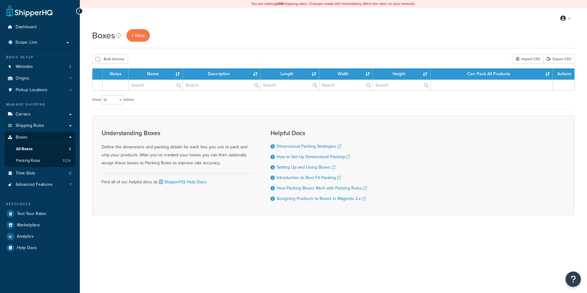 The image size is (587, 293). Describe the element at coordinates (110, 59) in the screenshot. I see `button: Bulk Actions` at that location.